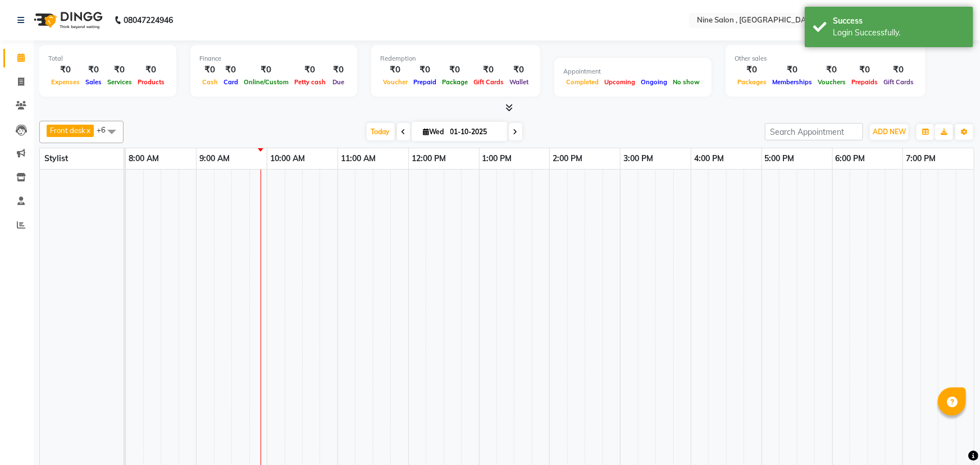  I want to click on span: Memberships, so click(791, 82).